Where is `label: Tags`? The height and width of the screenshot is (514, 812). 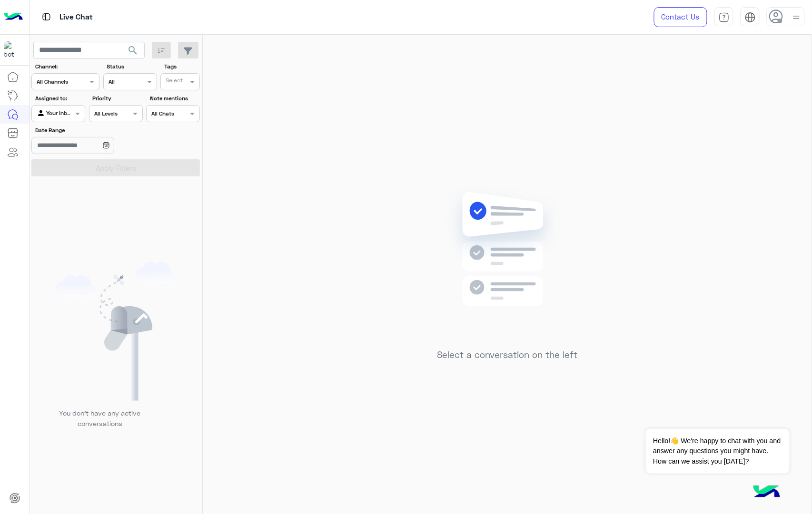 label: Tags is located at coordinates (181, 67).